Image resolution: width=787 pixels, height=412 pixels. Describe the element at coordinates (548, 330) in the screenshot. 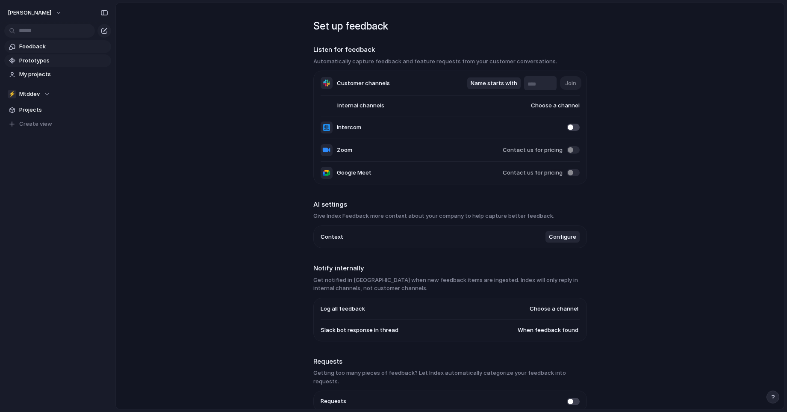

I see `span: When feedback found` at that location.